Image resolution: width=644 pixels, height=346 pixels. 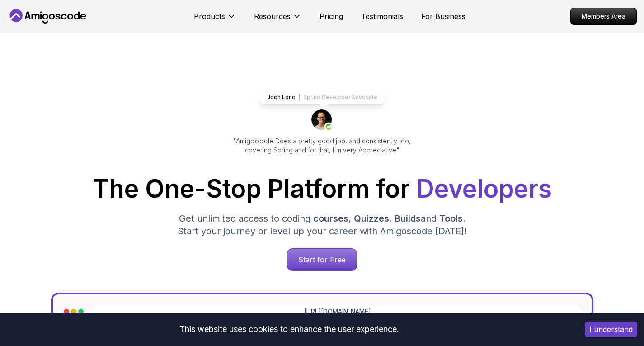 I want to click on p: "Amigoscode Does a pretty good job, and consistently too, covering Spring and for that, I'm very ..., so click(x=322, y=146).